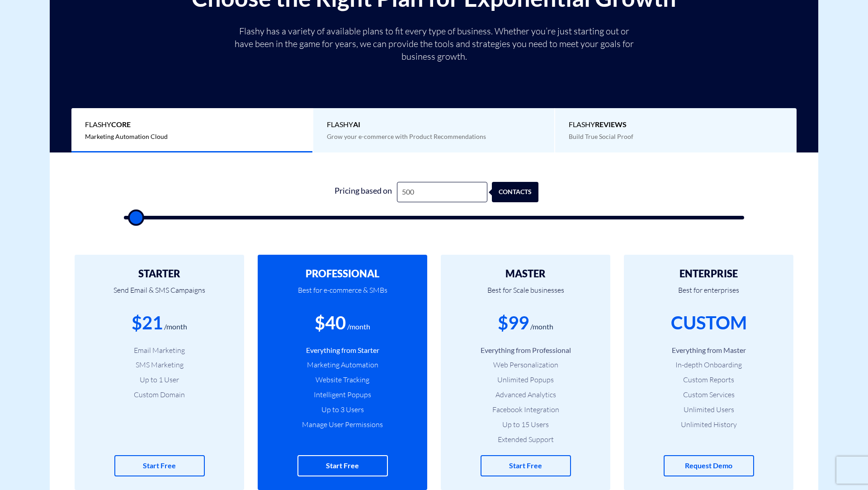 The width and height of the screenshot is (868, 490). Describe the element at coordinates (159, 350) in the screenshot. I see `li: Email Marketing` at that location.